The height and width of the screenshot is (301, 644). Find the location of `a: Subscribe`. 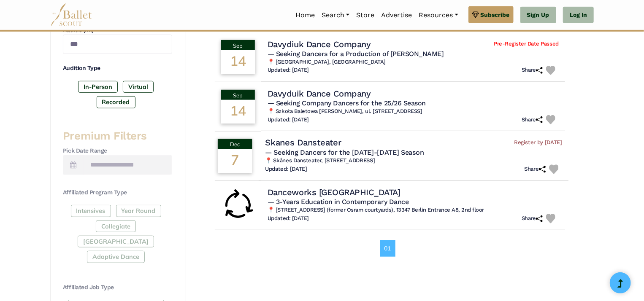

a: Subscribe is located at coordinates (490, 15).